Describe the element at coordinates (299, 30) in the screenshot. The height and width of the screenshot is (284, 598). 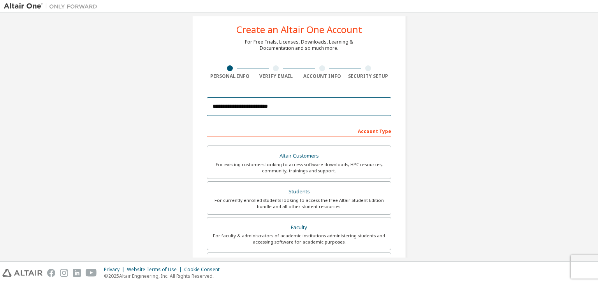
I see `div: Create an Altair One Account` at that location.